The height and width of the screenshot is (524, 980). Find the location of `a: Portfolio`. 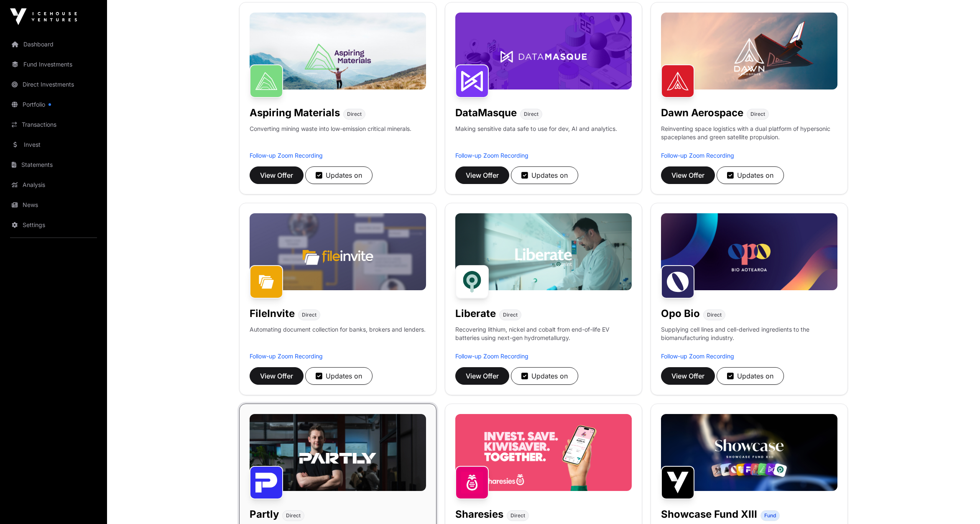

a: Portfolio is located at coordinates (53, 105).